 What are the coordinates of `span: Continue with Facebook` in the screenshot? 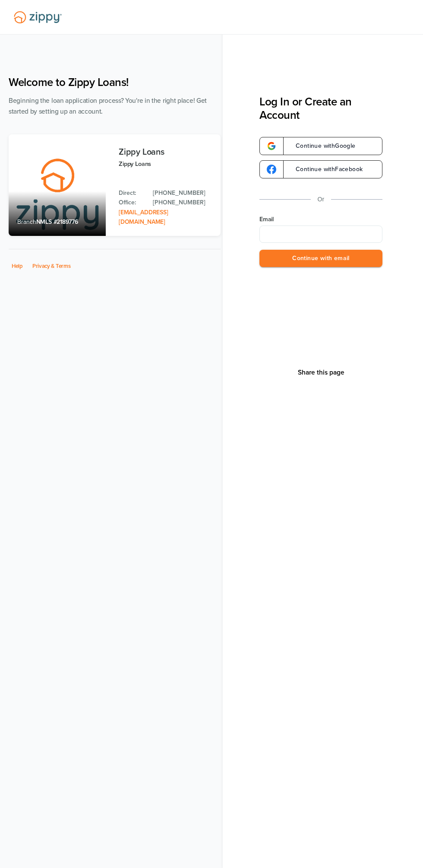 It's located at (324, 170).